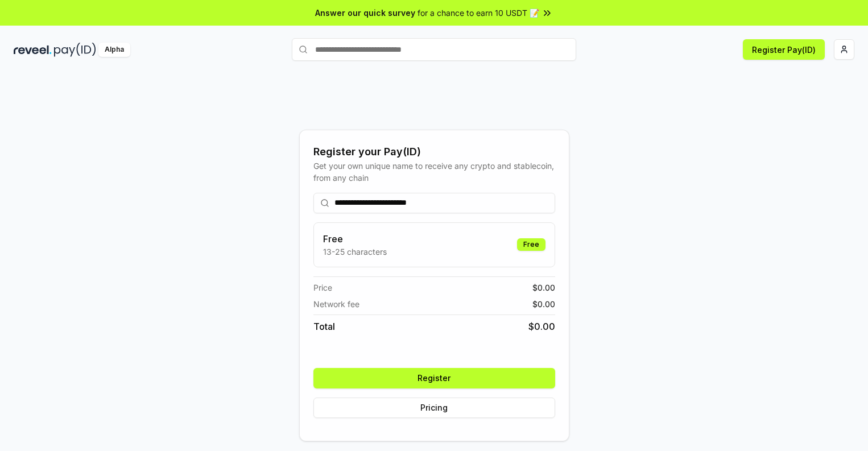 This screenshot has height=451, width=868. I want to click on button: Pricing, so click(434, 407).